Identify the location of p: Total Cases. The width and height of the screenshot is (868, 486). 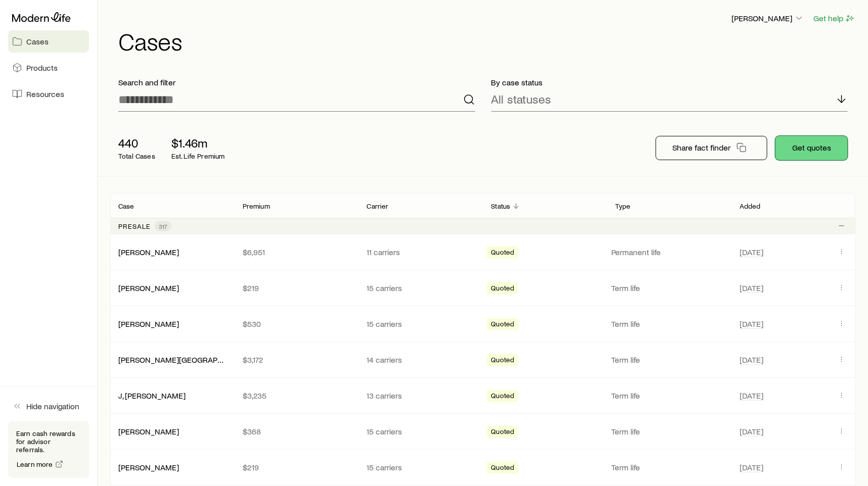
(136, 156).